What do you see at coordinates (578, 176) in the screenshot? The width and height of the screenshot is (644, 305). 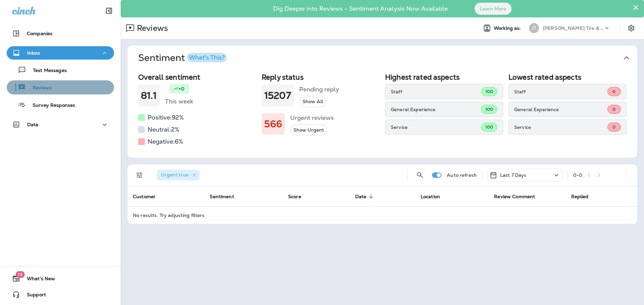 I see `div: 0 - 0` at bounding box center [578, 176].